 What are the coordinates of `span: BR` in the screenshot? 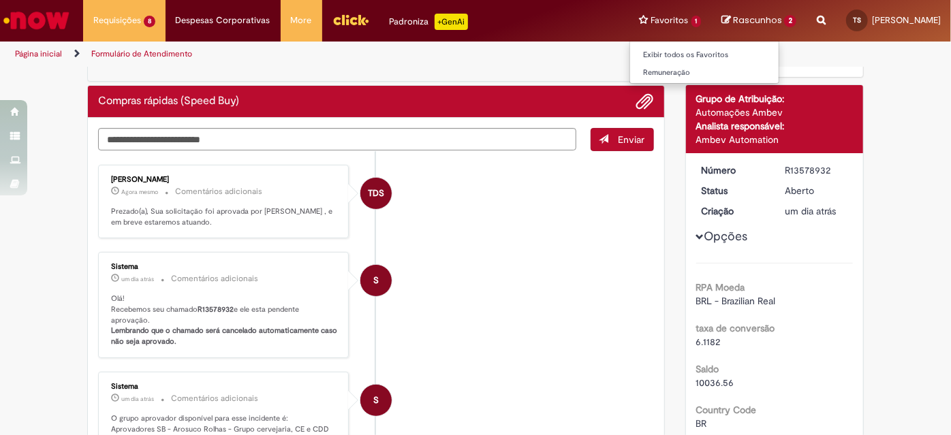 It's located at (702, 424).